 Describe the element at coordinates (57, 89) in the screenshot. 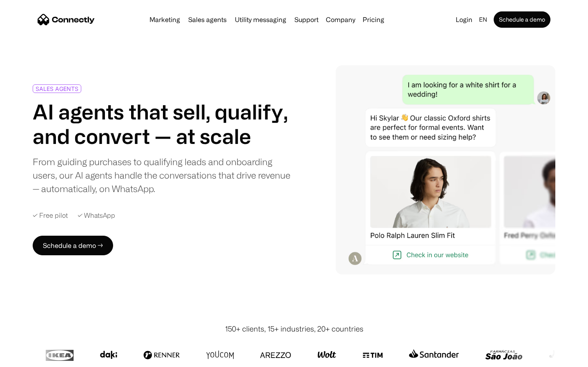

I see `div: SALES AGENTS` at that location.